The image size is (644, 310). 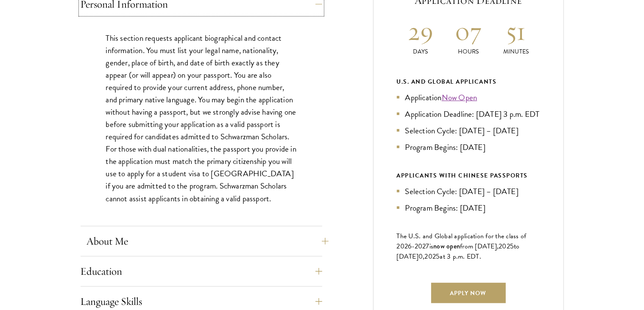 What do you see at coordinates (469, 82) in the screenshot?
I see `div: U.S. and Global Applicants` at bounding box center [469, 82].